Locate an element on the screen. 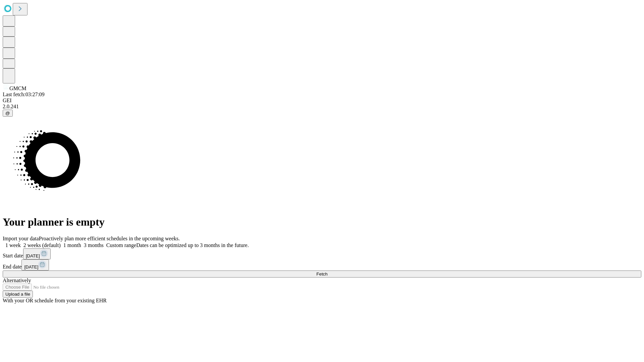 The height and width of the screenshot is (362, 644). span: Dates can be optimized up to 3 months in the future. is located at coordinates (192, 245).